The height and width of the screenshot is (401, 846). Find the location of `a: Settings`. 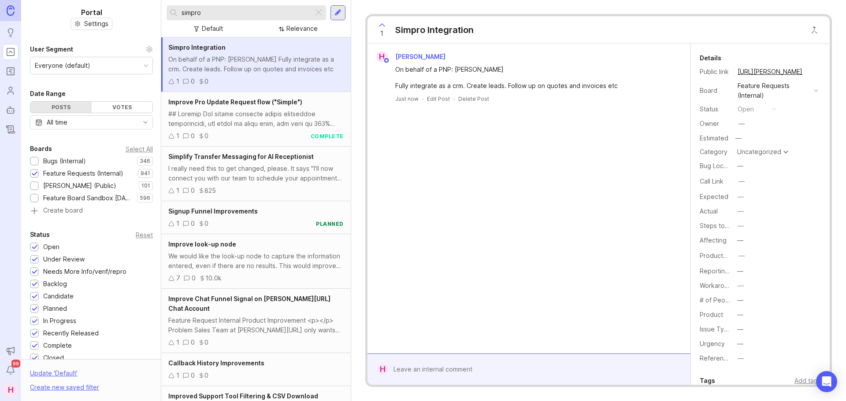

a: Settings is located at coordinates (91, 24).